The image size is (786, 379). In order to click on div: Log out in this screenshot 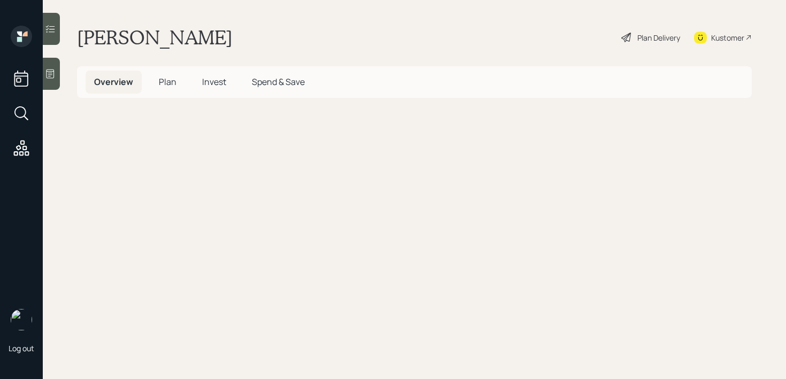, I will do `click(21, 348)`.